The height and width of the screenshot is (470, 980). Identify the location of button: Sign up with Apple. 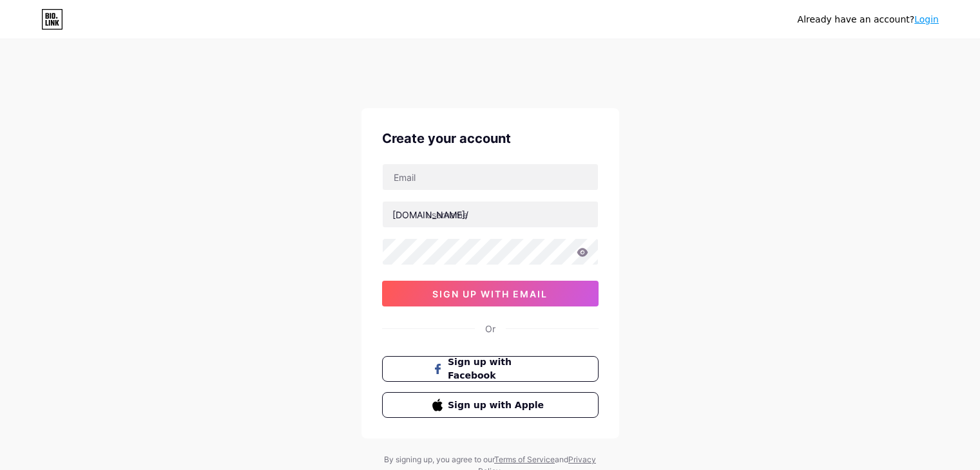
(490, 405).